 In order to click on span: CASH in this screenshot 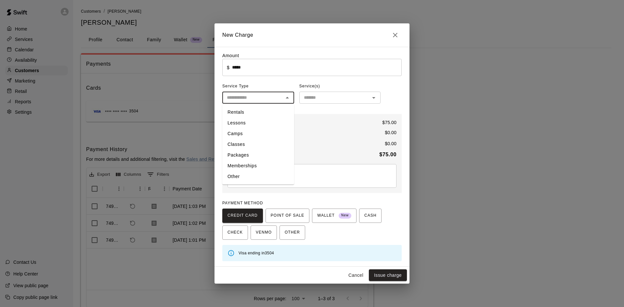, I will do `click(370, 216)`.